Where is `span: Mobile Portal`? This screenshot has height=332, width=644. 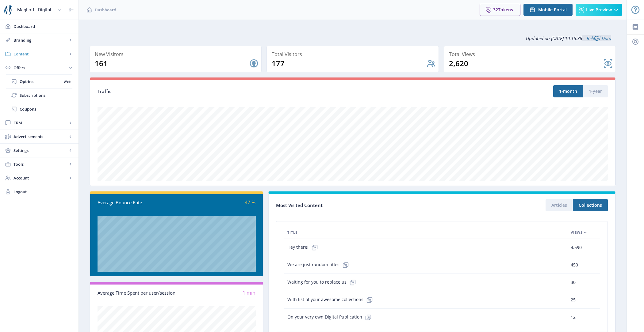
span: Mobile Portal is located at coordinates (552, 10).